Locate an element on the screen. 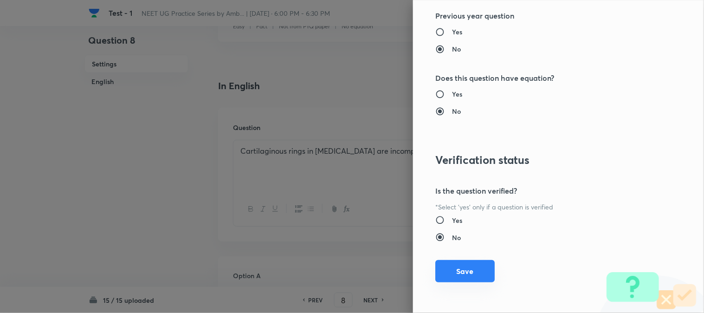 The height and width of the screenshot is (313, 704). button: Save is located at coordinates (465, 271).